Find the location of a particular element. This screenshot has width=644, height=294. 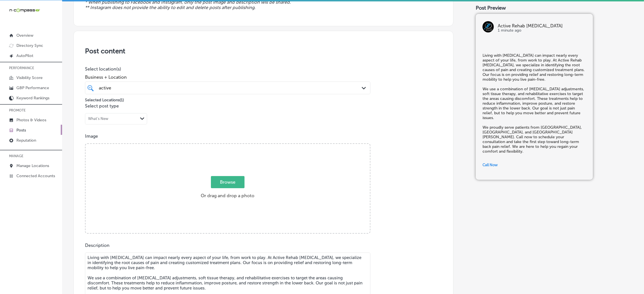

p: Overview is located at coordinates (25, 35).